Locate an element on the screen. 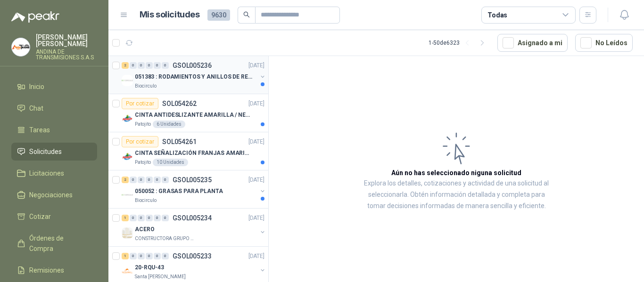  p: CINTA ANTIDESLIZANTE AMARILLA / NEGRA is located at coordinates (193, 115).